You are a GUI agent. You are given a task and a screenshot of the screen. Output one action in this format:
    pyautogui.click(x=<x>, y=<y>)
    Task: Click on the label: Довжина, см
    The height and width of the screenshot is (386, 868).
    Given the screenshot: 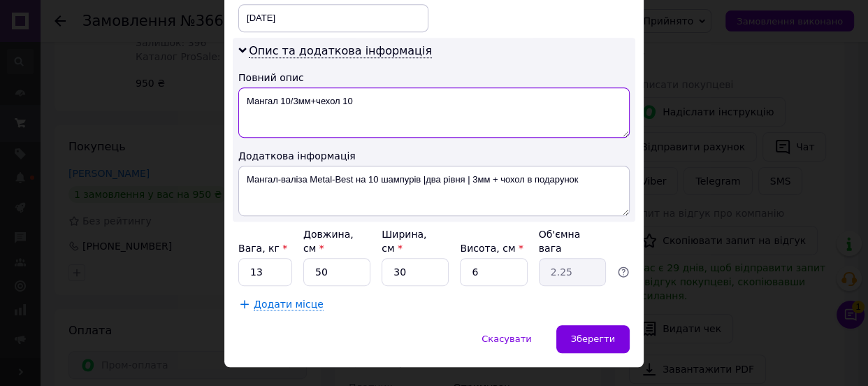 What is the action you would take?
    pyautogui.click(x=328, y=241)
    